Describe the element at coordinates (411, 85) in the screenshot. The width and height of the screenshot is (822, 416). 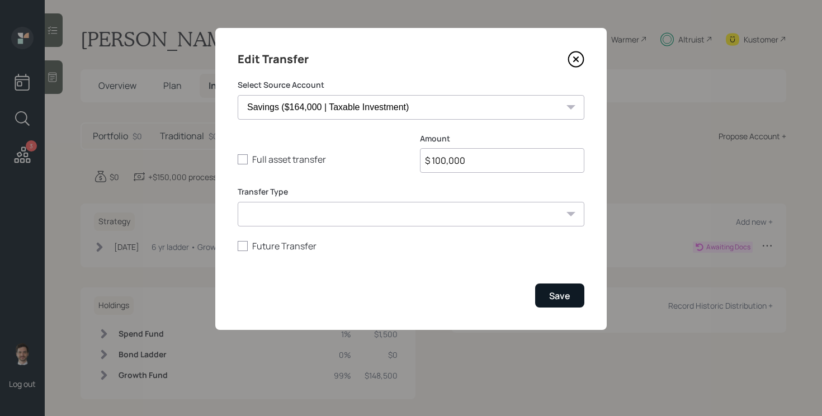
I see `label: Select Source Account` at that location.